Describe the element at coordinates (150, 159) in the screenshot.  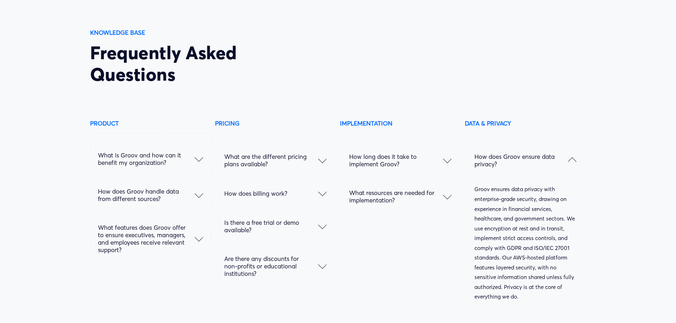
I see `button: What is Groov and how can it benefit my organization?` at that location.